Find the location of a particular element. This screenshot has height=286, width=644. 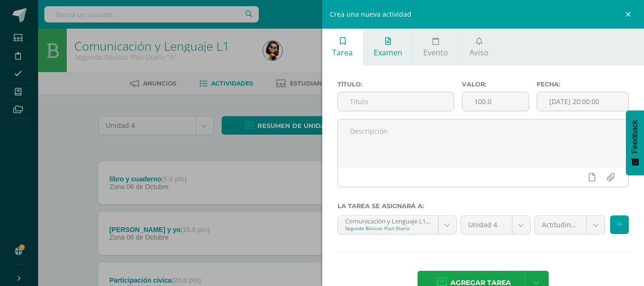

a: Unidad 4 is located at coordinates (495, 225).